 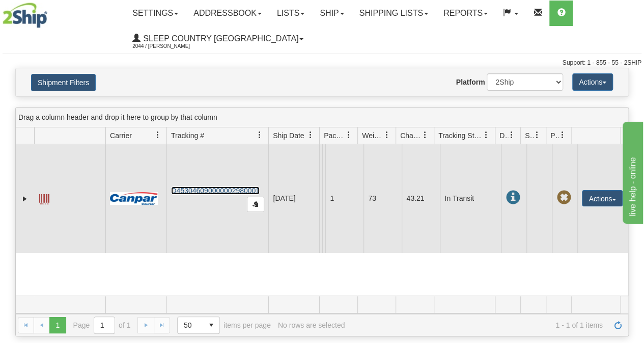 What do you see at coordinates (288, 136) in the screenshot?
I see `span: Ship Date` at bounding box center [288, 136].